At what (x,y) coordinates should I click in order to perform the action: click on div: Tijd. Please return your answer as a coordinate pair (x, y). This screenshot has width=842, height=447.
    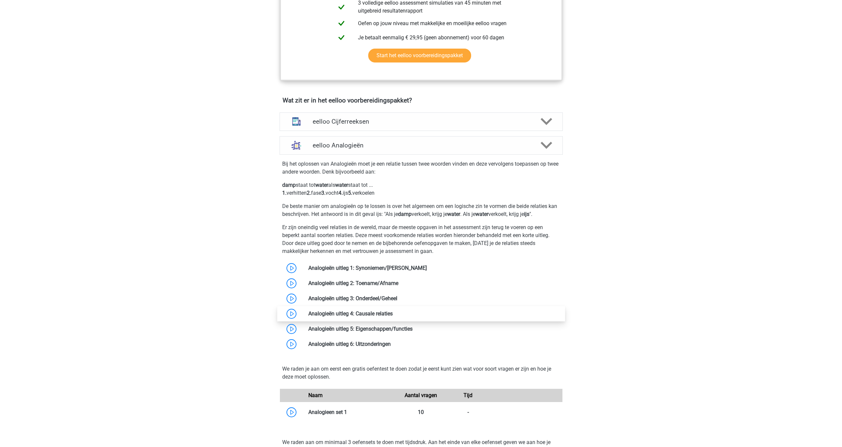
    Looking at the image, I should click on (468, 396).